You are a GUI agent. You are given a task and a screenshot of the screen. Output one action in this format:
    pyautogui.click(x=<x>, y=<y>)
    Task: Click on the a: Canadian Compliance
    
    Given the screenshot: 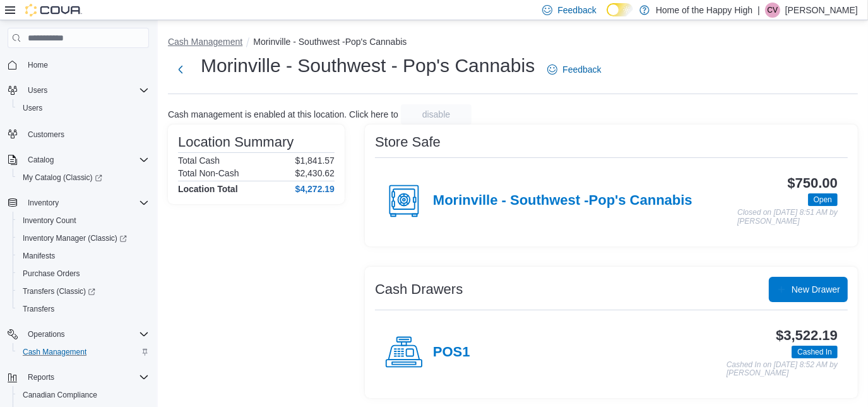 What is the action you would take?
    pyautogui.click(x=60, y=395)
    